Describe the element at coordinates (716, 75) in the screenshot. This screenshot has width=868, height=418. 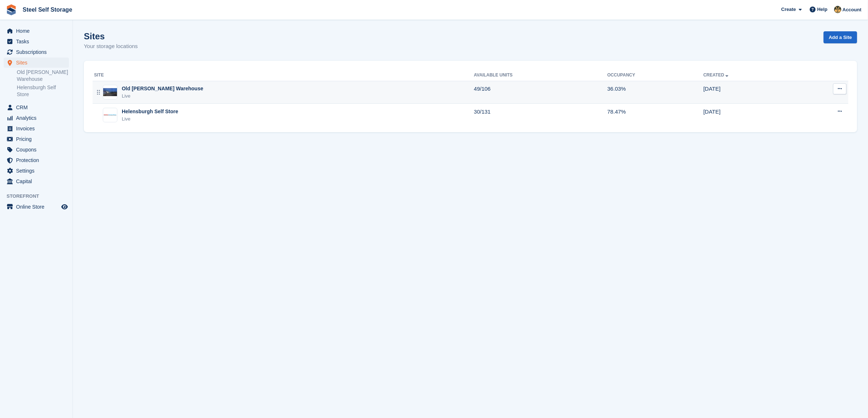
I see `a: Created` at that location.